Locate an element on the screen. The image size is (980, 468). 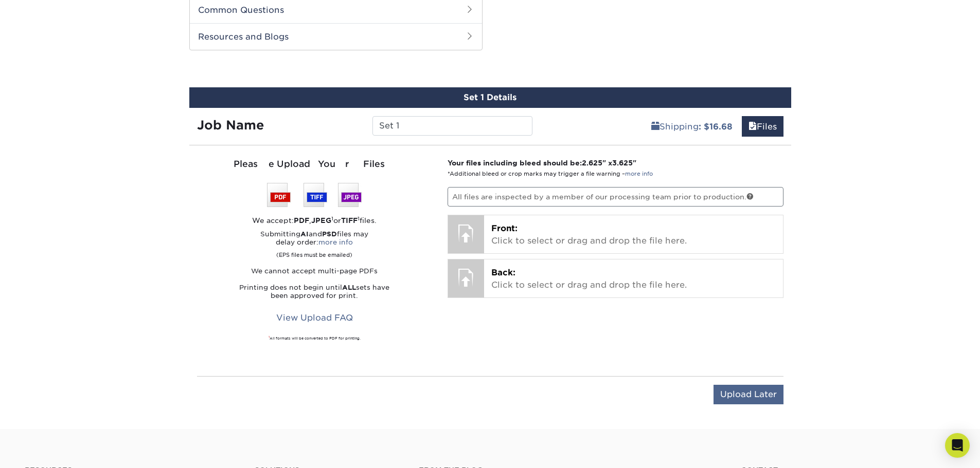
strong: Your files including bleed should be: " x " is located at coordinates (541, 163).